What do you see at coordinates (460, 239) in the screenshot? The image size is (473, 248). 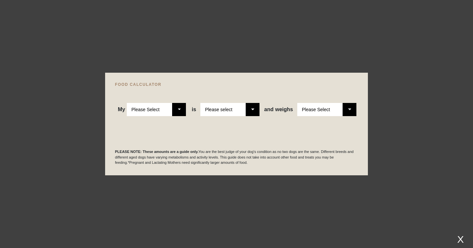 I see `div: X` at bounding box center [460, 239].